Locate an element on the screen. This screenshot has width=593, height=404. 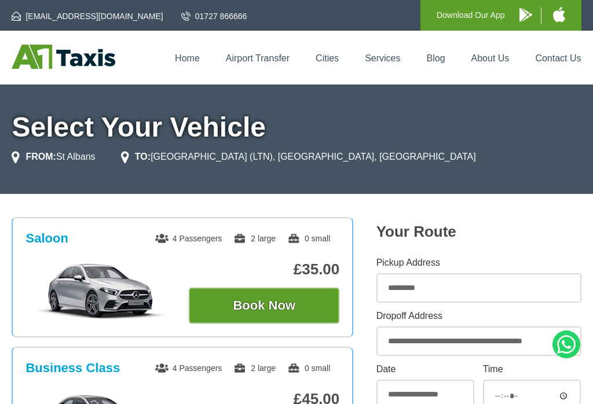
h3: Business Class is located at coordinates (72, 368).